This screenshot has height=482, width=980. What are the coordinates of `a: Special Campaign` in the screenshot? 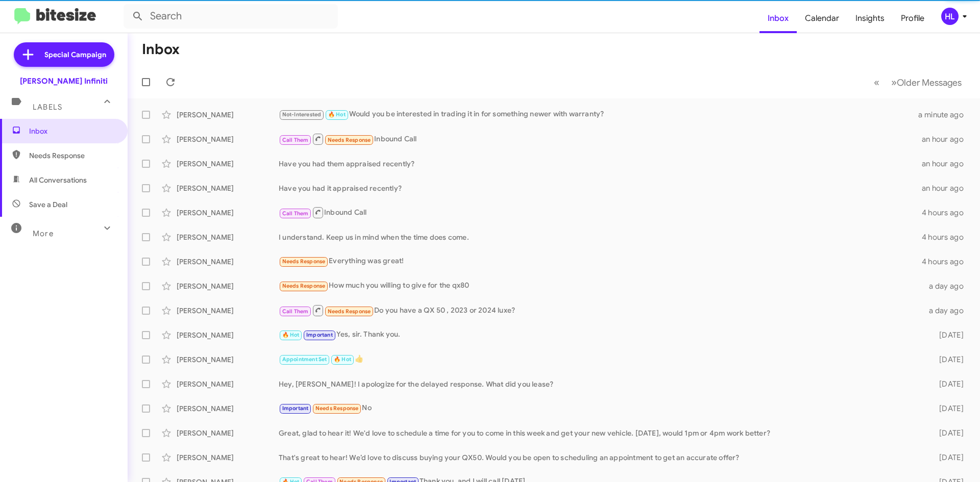 It's located at (64, 55).